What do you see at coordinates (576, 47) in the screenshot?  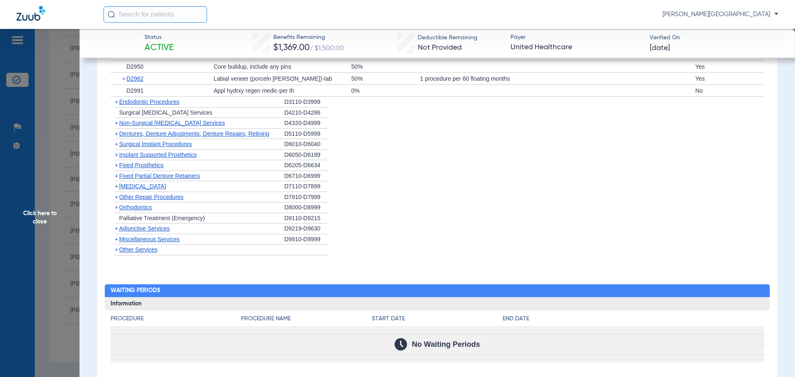 I see `span: United Healthcare` at bounding box center [576, 47].